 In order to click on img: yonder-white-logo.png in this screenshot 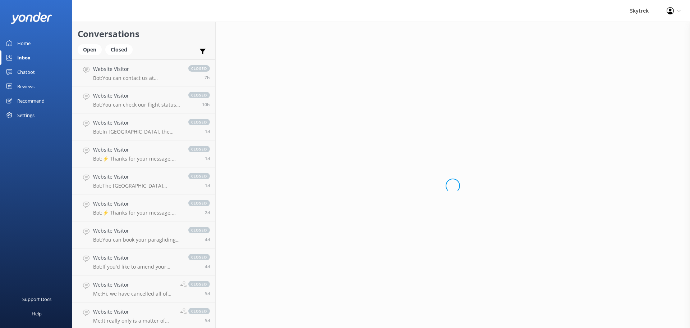, I will do `click(31, 18)`.